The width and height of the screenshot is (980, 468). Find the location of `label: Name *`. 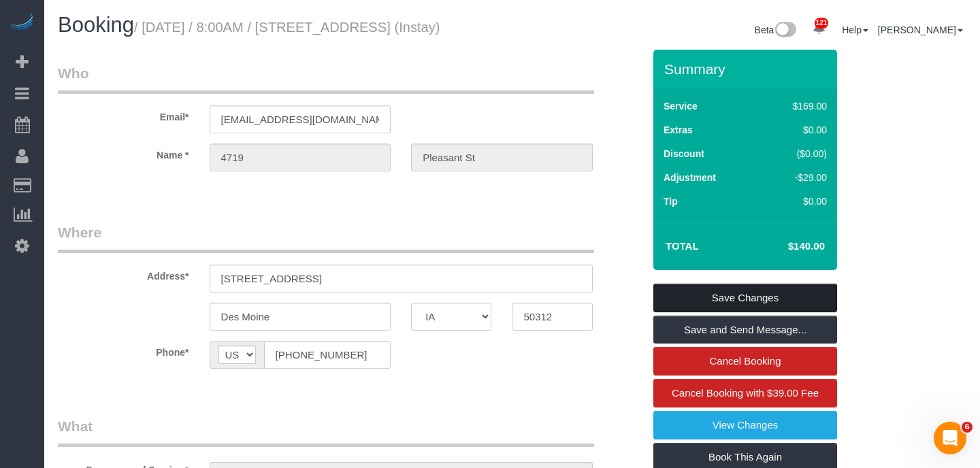

label: Name * is located at coordinates (123, 152).